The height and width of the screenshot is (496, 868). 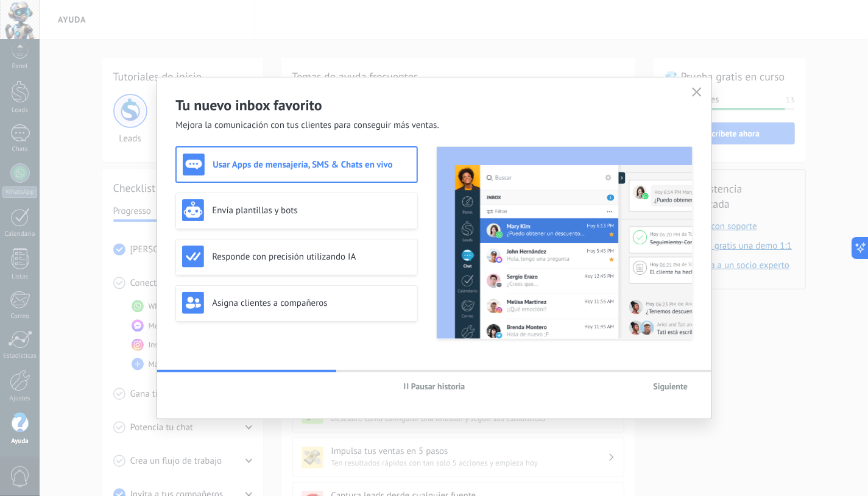 What do you see at coordinates (311, 256) in the screenshot?
I see `h3: Responde con precisión utilizando IA` at bounding box center [311, 256].